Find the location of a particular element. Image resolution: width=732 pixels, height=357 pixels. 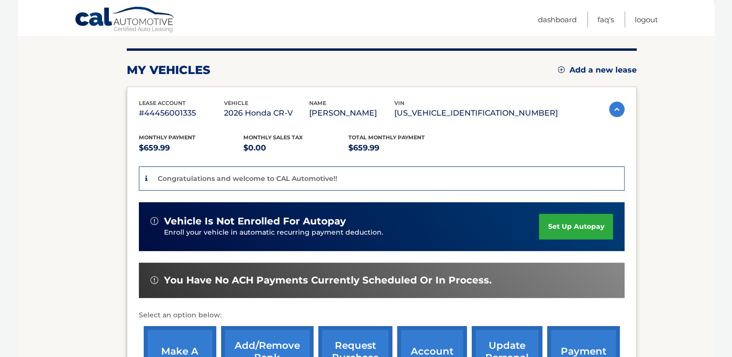

a: Dashboard is located at coordinates (557, 19).